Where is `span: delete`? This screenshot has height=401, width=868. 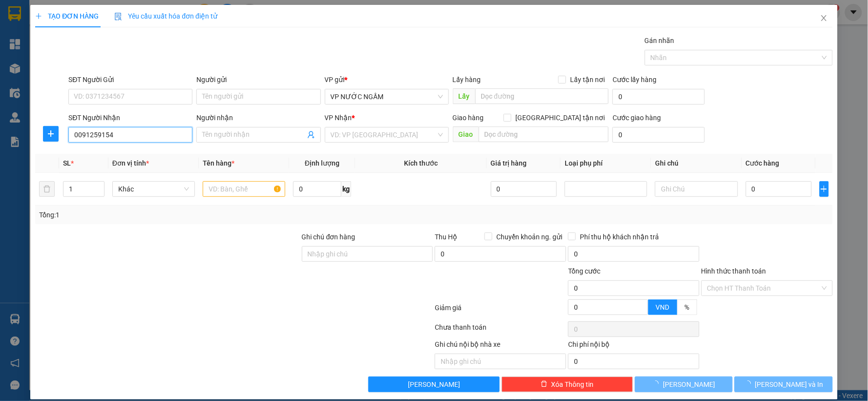 span: delete is located at coordinates (544, 384).